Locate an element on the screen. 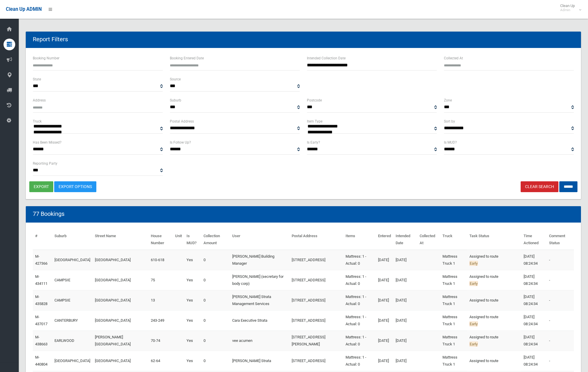  td: 75 is located at coordinates (161, 280).